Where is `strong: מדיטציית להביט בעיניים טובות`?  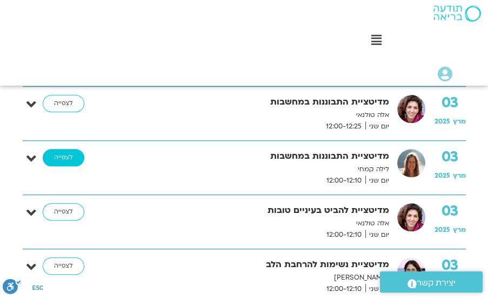
strong: מדיטציית להביט בעיניים טובות is located at coordinates (255, 210).